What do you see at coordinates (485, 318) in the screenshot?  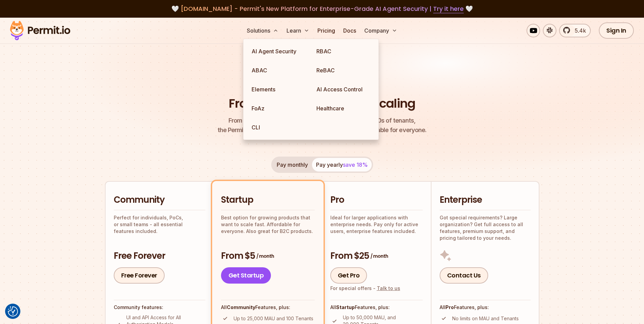 I see `p: No limits on MAU and Tenants` at bounding box center [485, 318].